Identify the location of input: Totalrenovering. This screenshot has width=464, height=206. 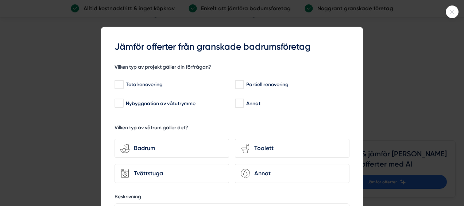
(119, 85).